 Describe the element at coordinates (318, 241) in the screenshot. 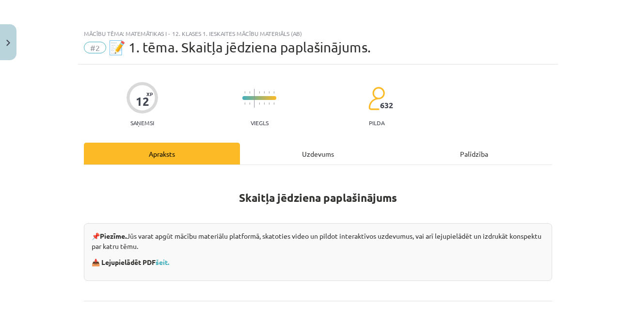

I see `p: 📌 Jūs varat apgūt mācību materiālu platformā, skatoties video un pildot interaktīvos uzdevumus, v...` at that location.